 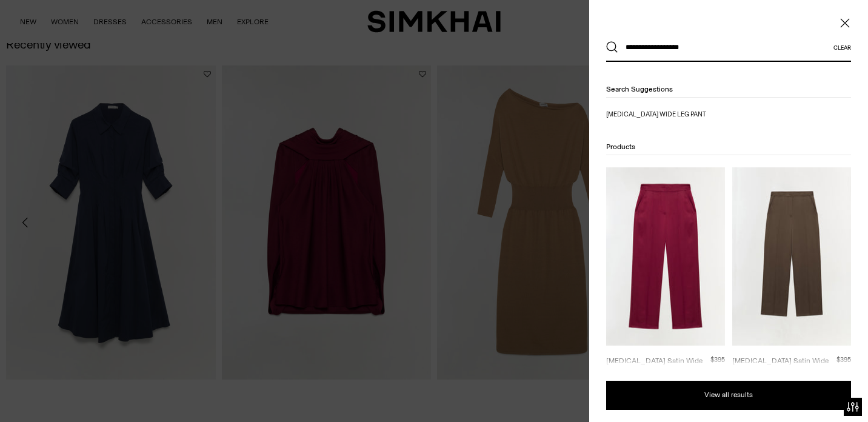 I want to click on button: Close, so click(x=845, y=23).